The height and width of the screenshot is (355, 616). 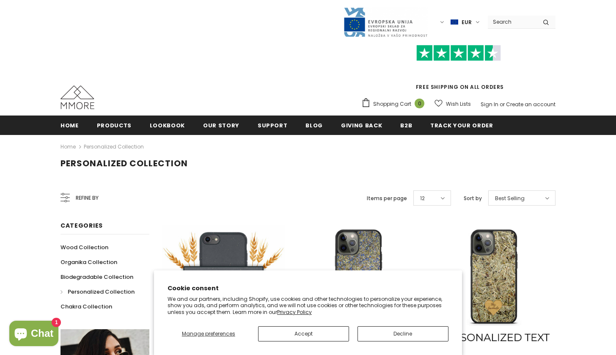 I want to click on a: Privacy Policy, so click(x=295, y=312).